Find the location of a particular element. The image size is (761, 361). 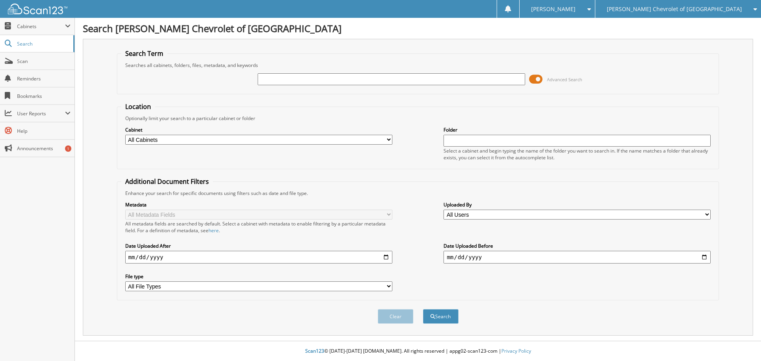

img: scan123-logo-white.svg is located at coordinates (38, 9).